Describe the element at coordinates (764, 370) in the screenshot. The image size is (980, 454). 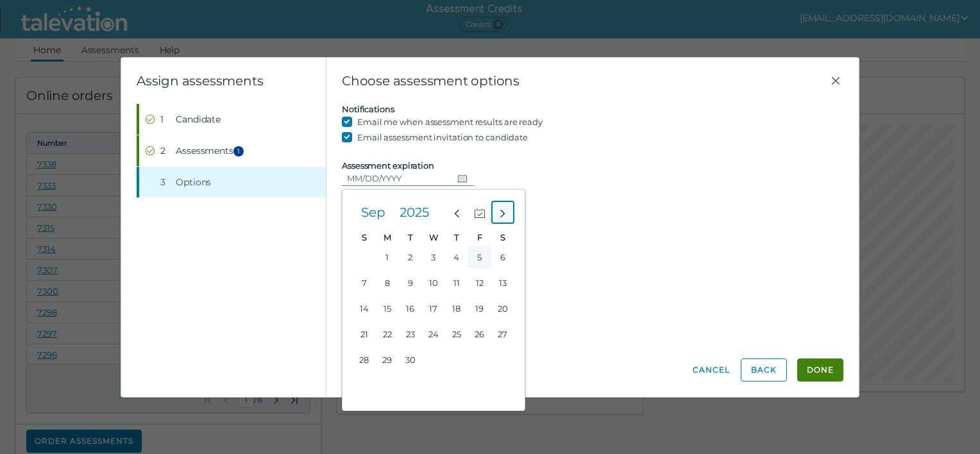
I see `button: Back` at that location.